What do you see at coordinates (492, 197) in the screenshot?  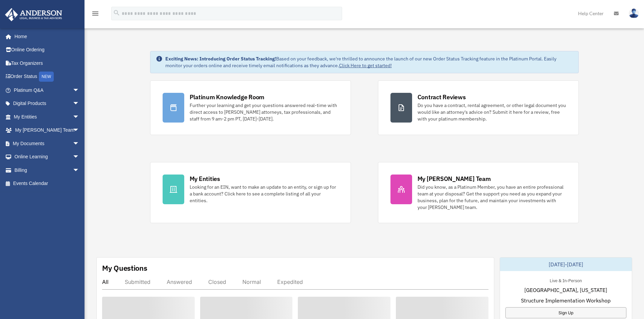 I see `div: Did you know, as a Platinum Member, you have an entire professional team at your disposal? Get th...` at bounding box center [492, 197].